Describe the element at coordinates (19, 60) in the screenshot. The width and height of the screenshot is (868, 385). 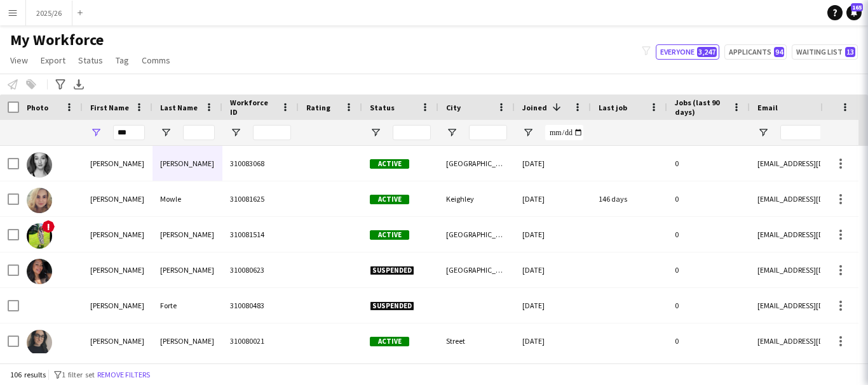
I see `span: View` at that location.